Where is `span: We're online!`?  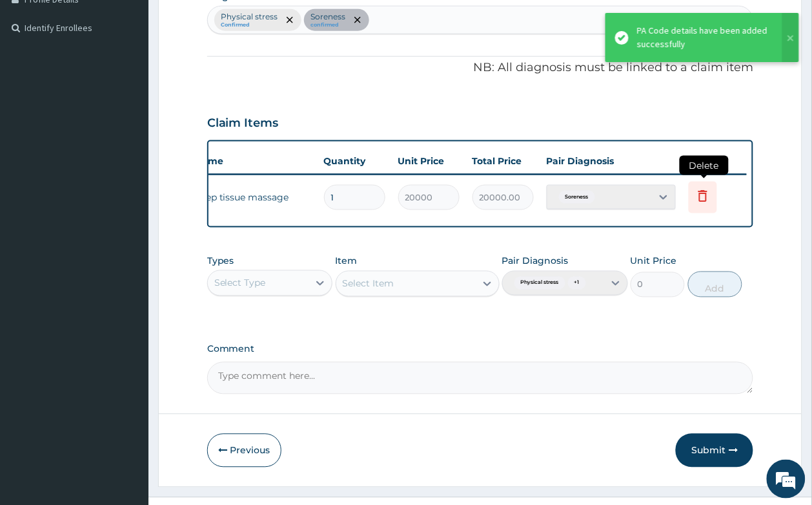
span: We're online! is located at coordinates (126, 228).